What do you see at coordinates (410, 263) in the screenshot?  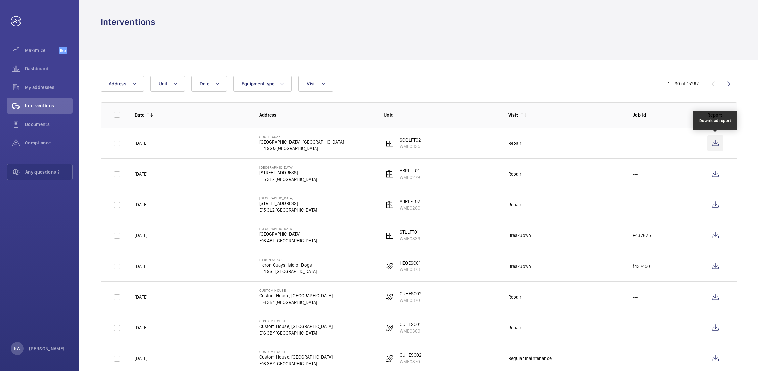 I see `p: HEQESC01` at bounding box center [410, 263].